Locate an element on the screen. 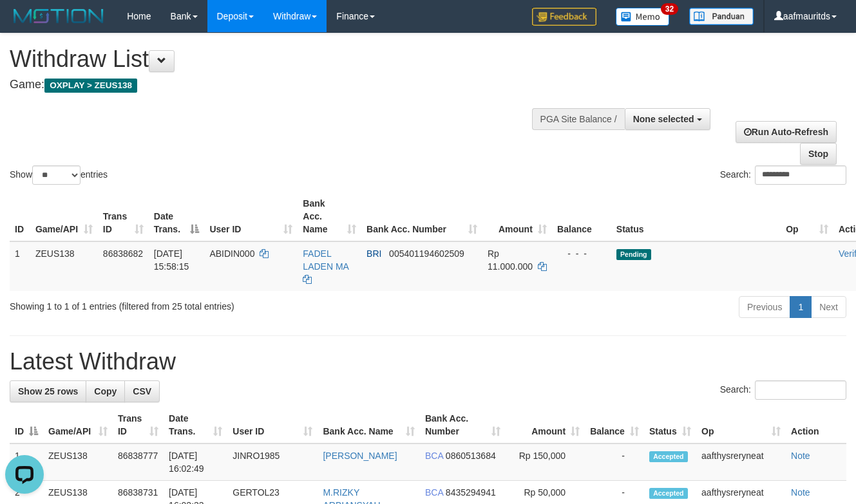 The width and height of the screenshot is (856, 504). th: Status: activate to sort column ascending is located at coordinates (670, 425).